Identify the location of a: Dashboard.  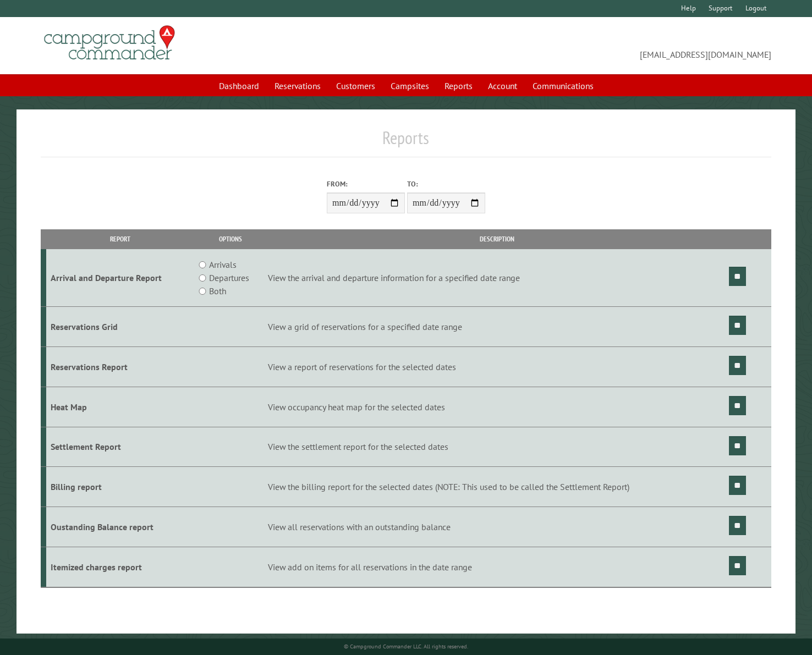
(239, 86).